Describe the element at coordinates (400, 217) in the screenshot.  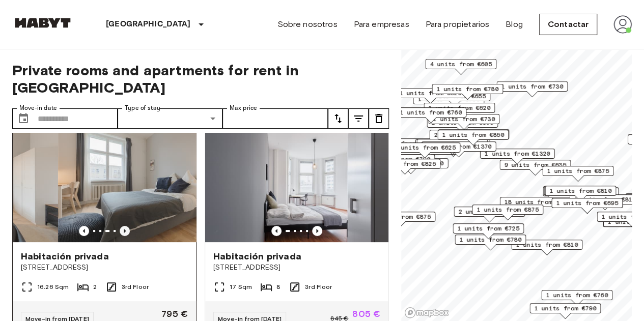
I see `span: 2 units from €875` at that location.